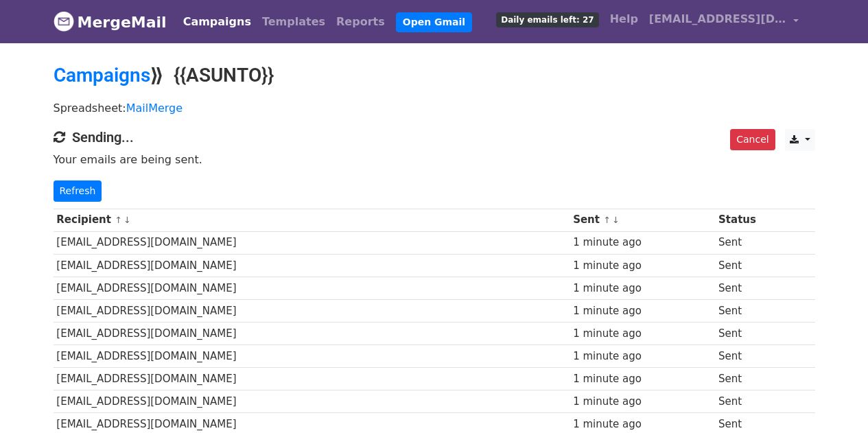  What do you see at coordinates (294, 22) in the screenshot?
I see `a: Templates` at bounding box center [294, 22].